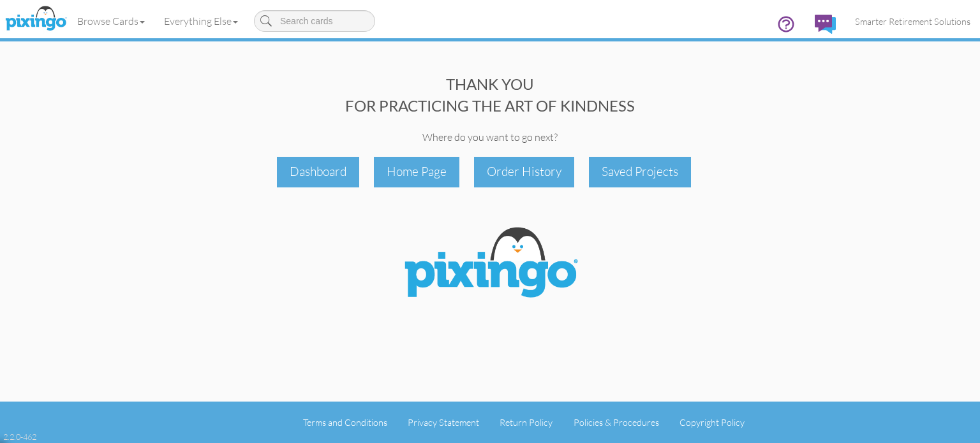 Image resolution: width=980 pixels, height=443 pixels. Describe the element at coordinates (490, 264) in the screenshot. I see `img: Pixingo Logo` at that location.